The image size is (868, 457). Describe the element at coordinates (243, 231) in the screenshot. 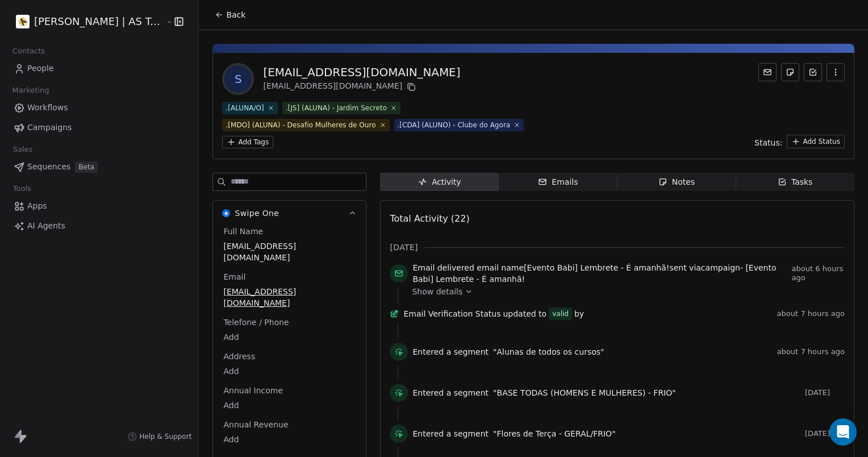

I see `span: Full Name` at that location.